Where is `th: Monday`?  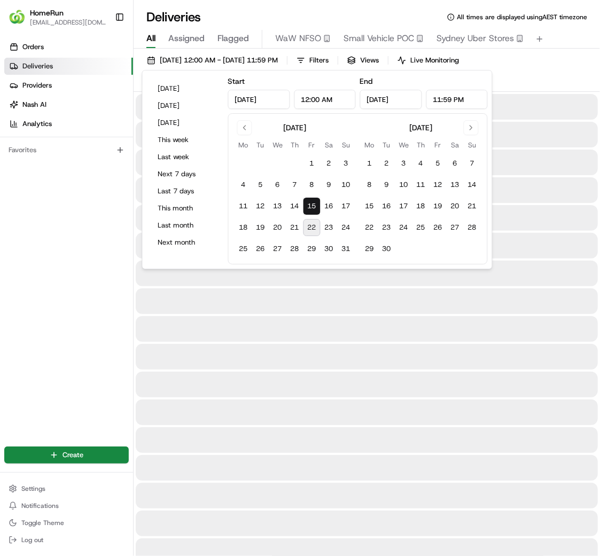
th: Monday is located at coordinates (243, 145).